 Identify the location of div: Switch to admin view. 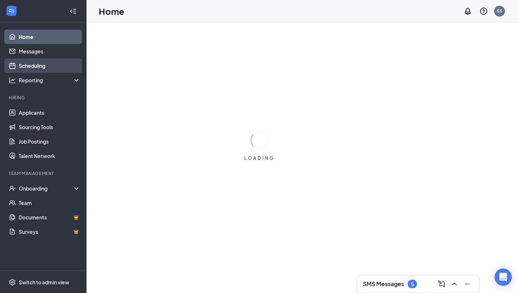
(44, 282).